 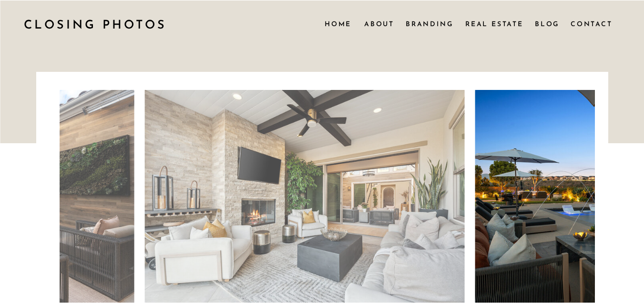 What do you see at coordinates (379, 24) in the screenshot?
I see `nav: About` at bounding box center [379, 24].